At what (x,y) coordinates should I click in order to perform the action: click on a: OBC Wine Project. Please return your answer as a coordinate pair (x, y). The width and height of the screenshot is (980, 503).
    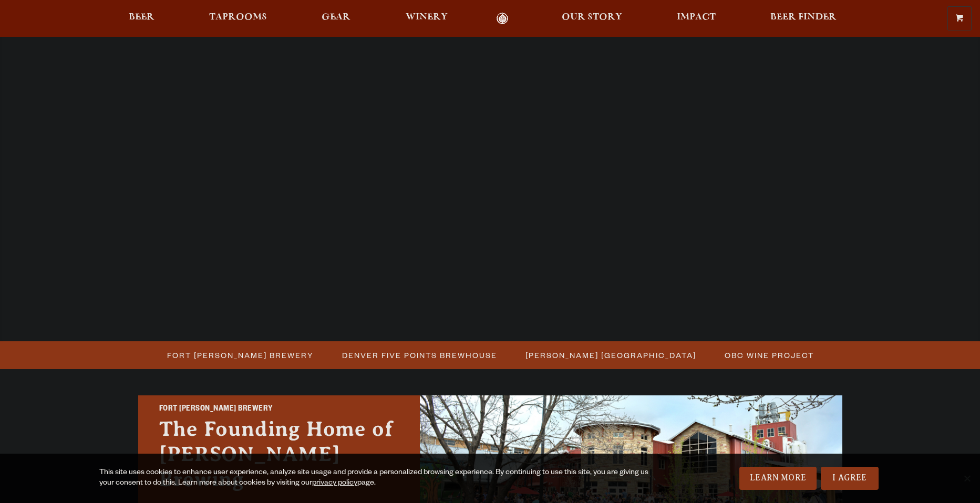
    Looking at the image, I should click on (769, 355).